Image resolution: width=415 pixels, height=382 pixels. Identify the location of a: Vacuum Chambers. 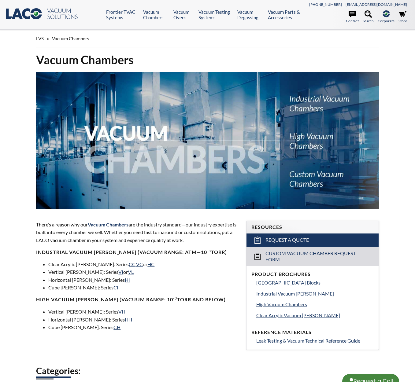
(156, 15).